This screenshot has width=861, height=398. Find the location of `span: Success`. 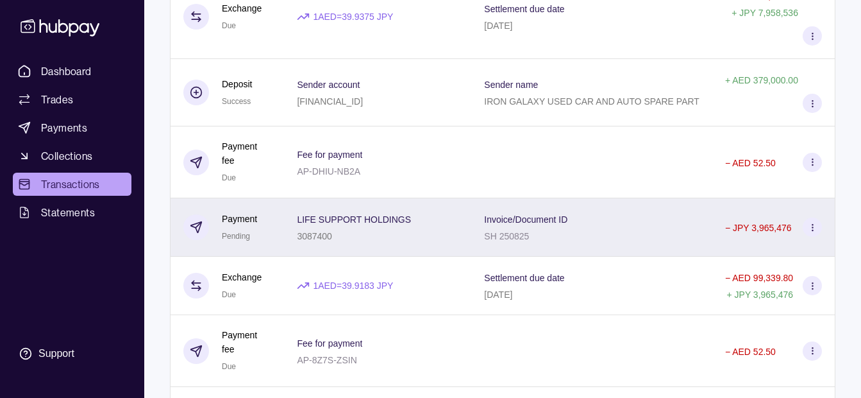

span: Success is located at coordinates (236, 101).